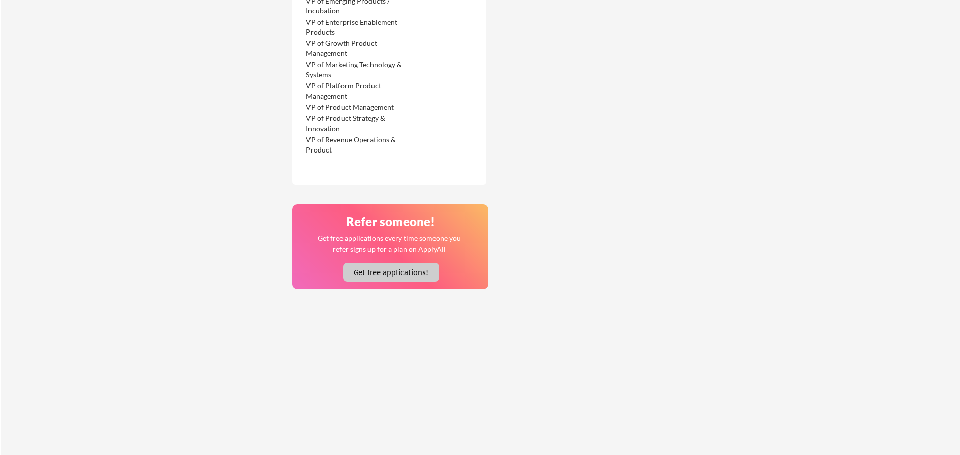 The image size is (960, 455). I want to click on div: VP of Product Strategy & Innovation, so click(359, 123).